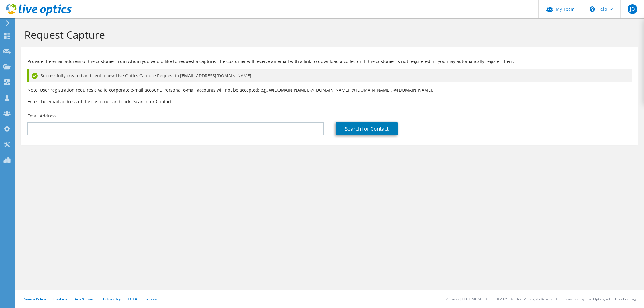  Describe the element at coordinates (329, 91) in the screenshot. I see `p: Note: User registration requires a valid corporate e-mail account. Personal e-mail accounts will ...` at that location.